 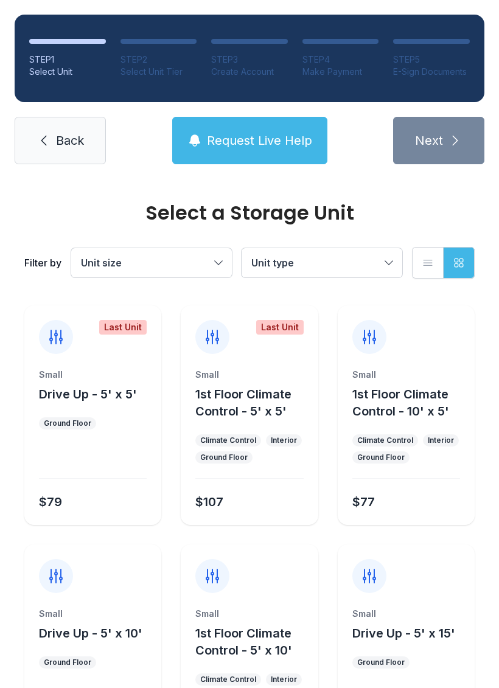 What do you see at coordinates (91, 633) in the screenshot?
I see `span: Drive Up - 5' x 10'` at bounding box center [91, 633].